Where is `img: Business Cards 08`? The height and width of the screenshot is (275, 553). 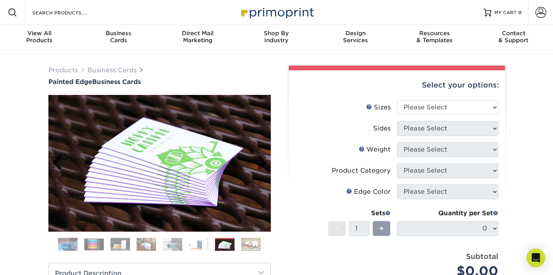
img: Business Cards 08 is located at coordinates (251, 244).